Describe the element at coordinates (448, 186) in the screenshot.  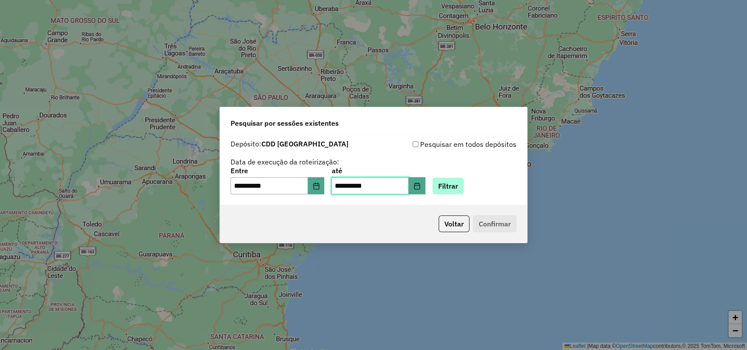
I see `button: Filtrar` at that location.